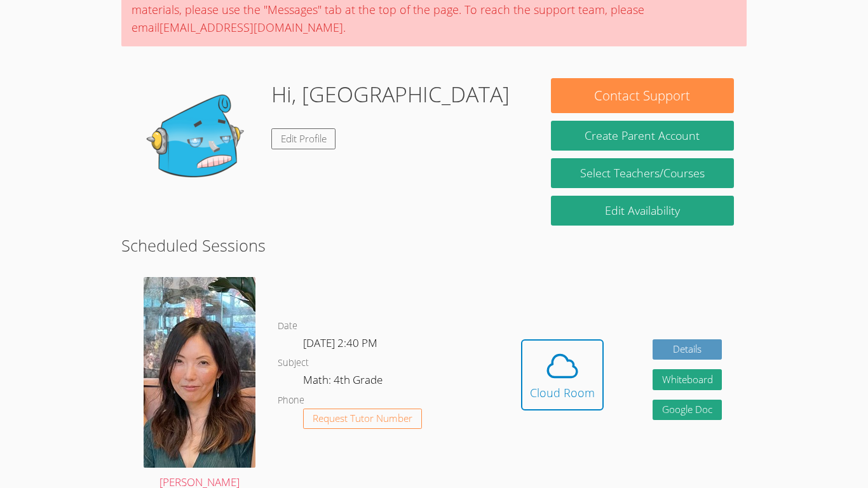 The height and width of the screenshot is (488, 868). Describe the element at coordinates (643, 95) in the screenshot. I see `button: Contact Support` at that location.